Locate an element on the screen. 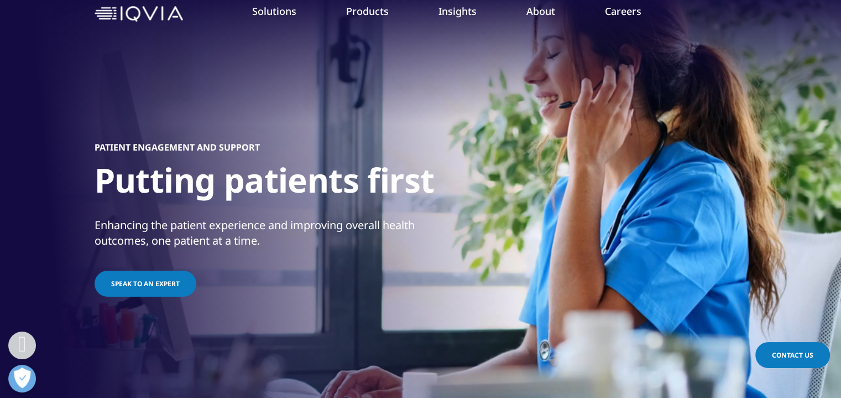 This screenshot has width=841, height=398. a: Careers is located at coordinates (623, 11).